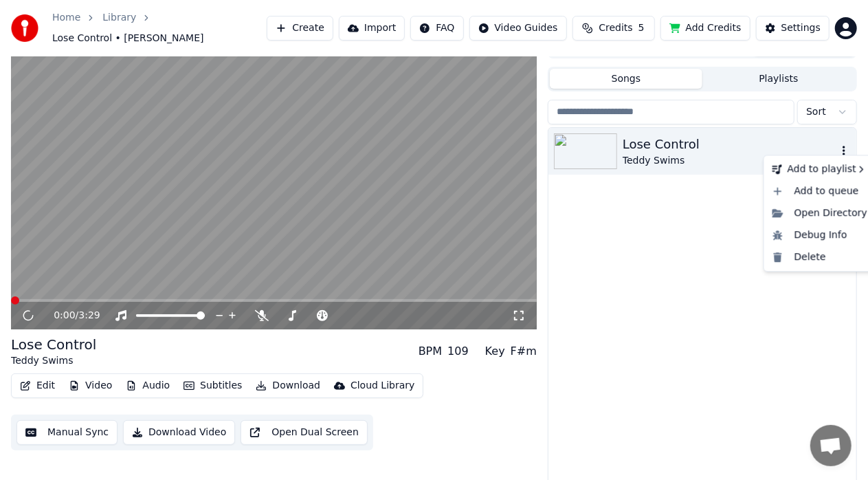 The image size is (868, 480). I want to click on span: 5, so click(641, 28).